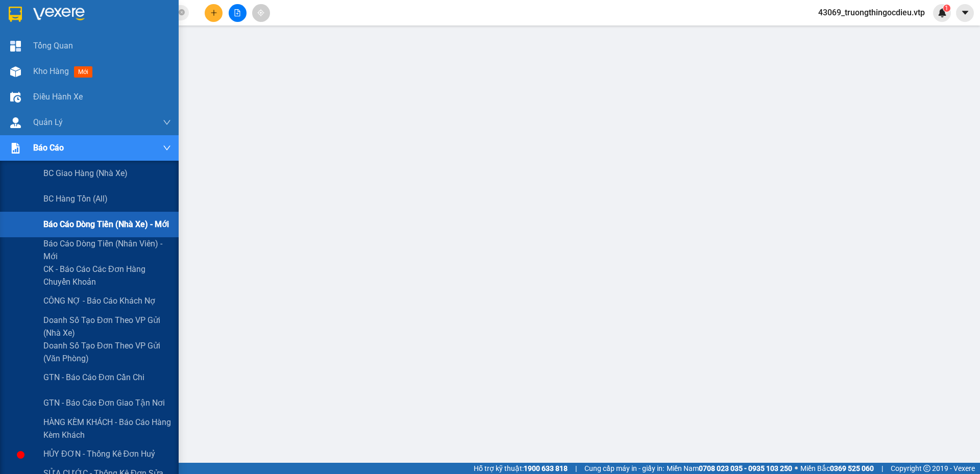  I want to click on span: 43069_truongthingocdieu.vtp, so click(871, 12).